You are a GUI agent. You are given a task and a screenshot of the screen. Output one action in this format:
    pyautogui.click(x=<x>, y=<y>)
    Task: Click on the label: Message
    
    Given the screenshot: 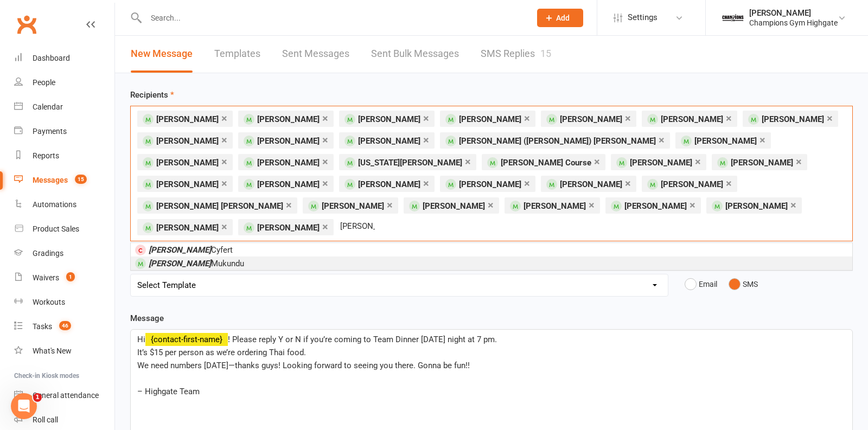 What is the action you would take?
    pyautogui.click(x=147, y=319)
    